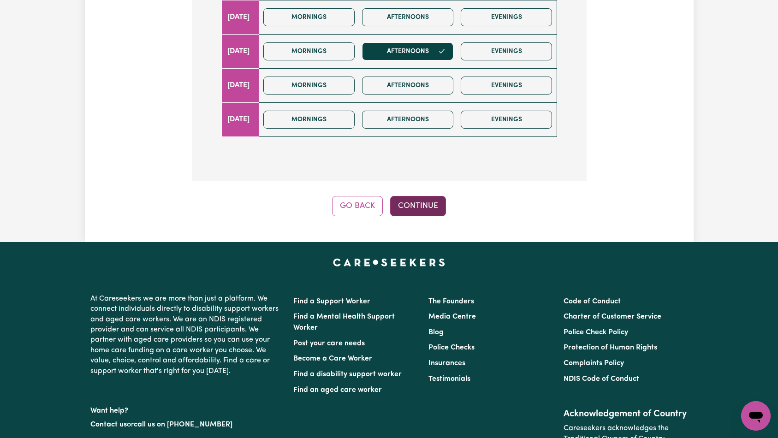  I want to click on h2: Acknowledgement of Country, so click(625, 414).